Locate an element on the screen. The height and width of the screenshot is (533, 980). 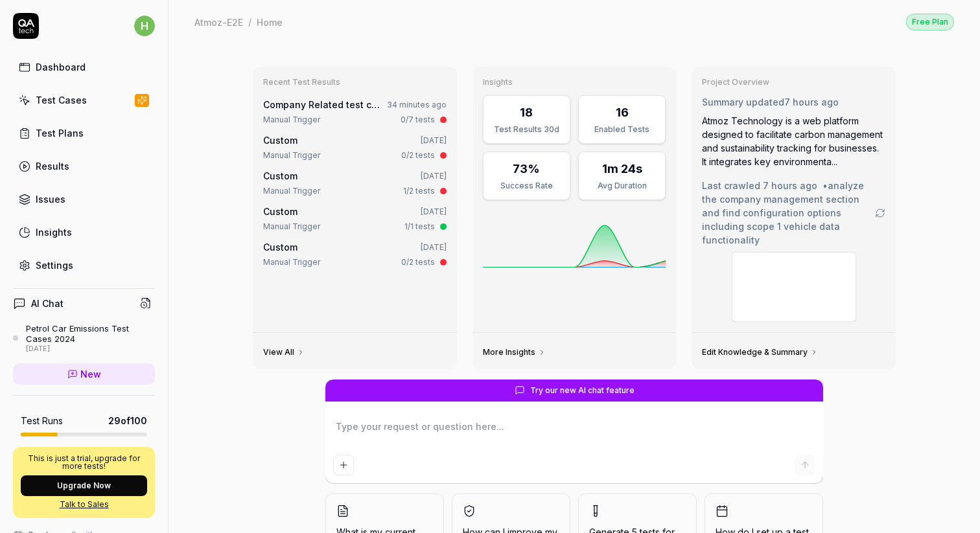
div: 18 is located at coordinates (526, 112).